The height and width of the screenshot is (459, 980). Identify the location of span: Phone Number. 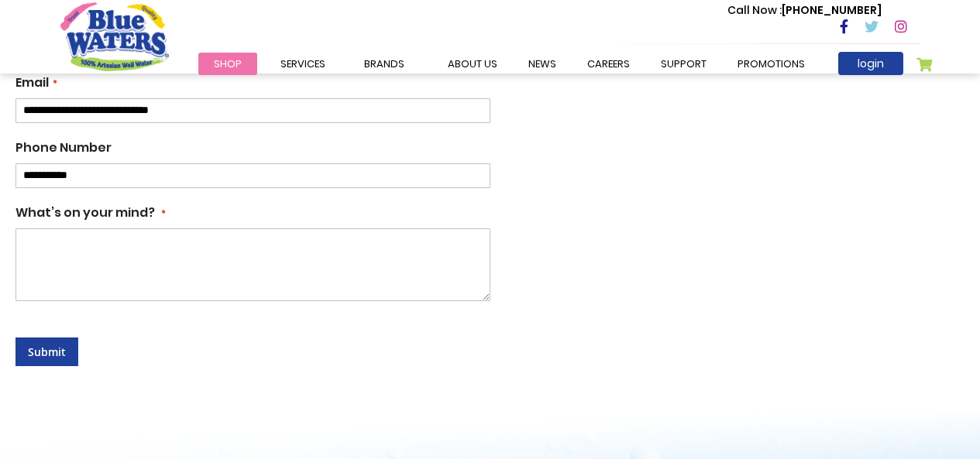
(64, 147).